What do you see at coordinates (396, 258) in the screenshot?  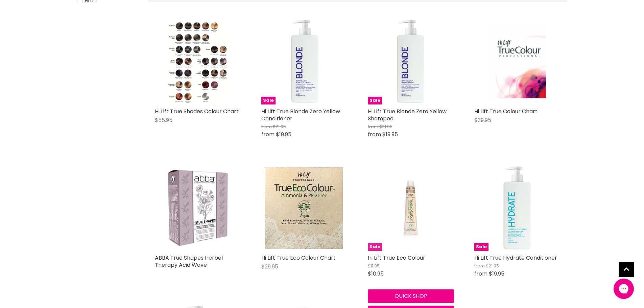 I see `a: Hi Lift True Eco Colour` at bounding box center [396, 258].